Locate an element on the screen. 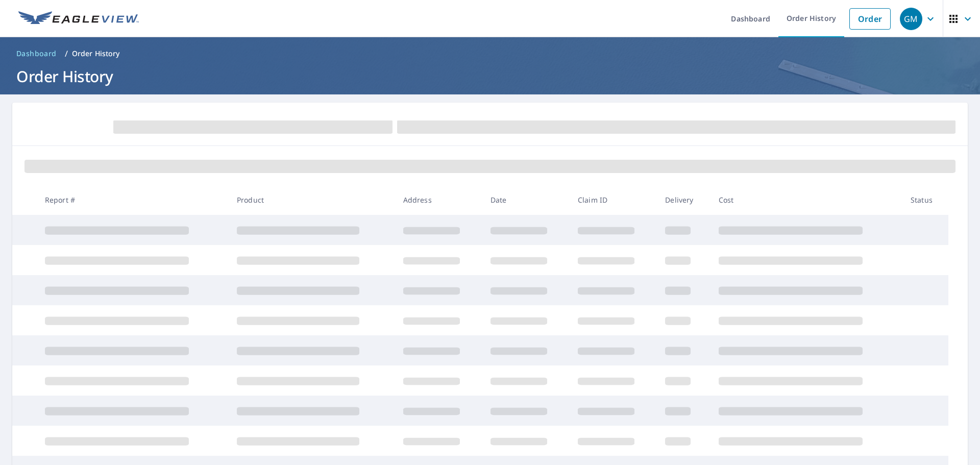  nav: breadcrumb is located at coordinates (490, 54).